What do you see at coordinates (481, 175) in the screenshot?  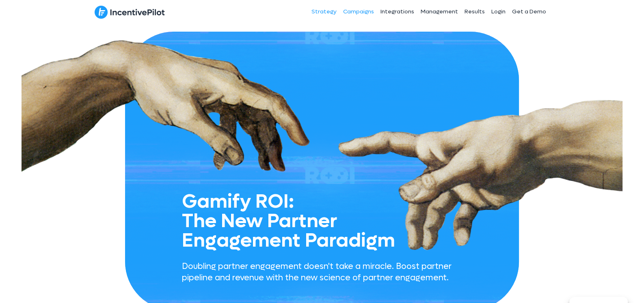 I see `img: god` at bounding box center [481, 175].